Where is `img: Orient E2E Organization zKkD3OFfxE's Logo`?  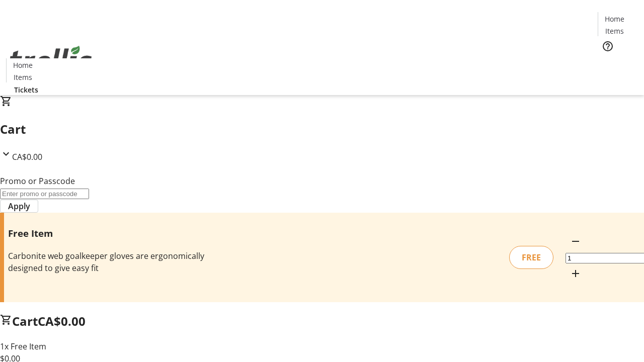 img: Orient E2E Organization zKkD3OFfxE's Logo is located at coordinates (51, 60).